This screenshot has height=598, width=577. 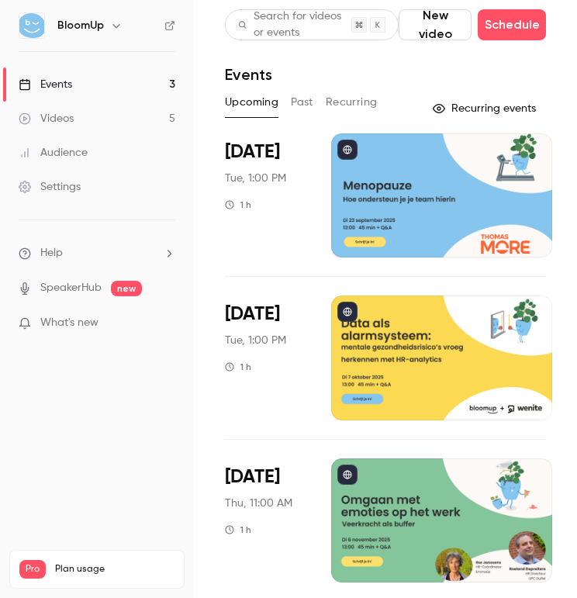 I want to click on div: Settings, so click(x=50, y=187).